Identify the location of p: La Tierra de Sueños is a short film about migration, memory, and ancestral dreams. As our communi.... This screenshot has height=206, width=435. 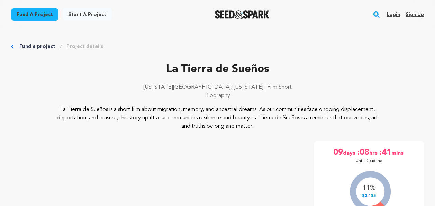
(217, 118).